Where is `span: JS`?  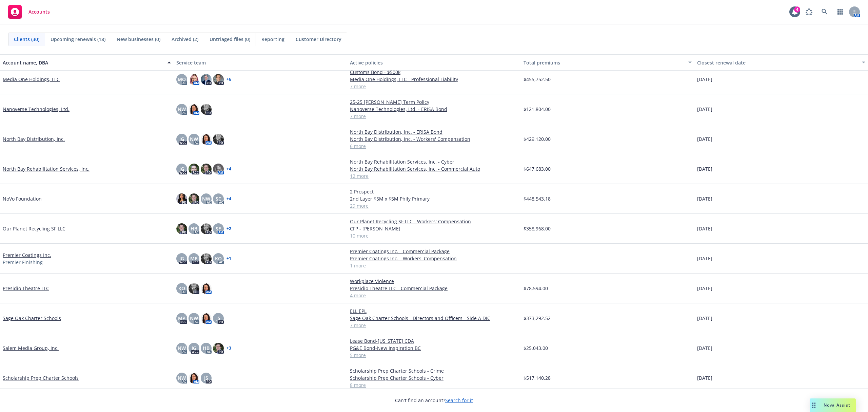
span: JS is located at coordinates (206, 377).